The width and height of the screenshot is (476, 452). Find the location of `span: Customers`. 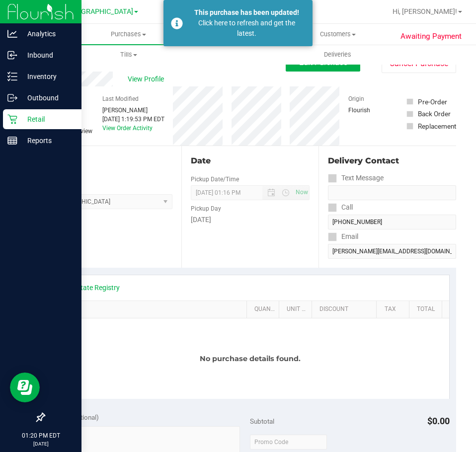

span: Customers is located at coordinates (337, 34).